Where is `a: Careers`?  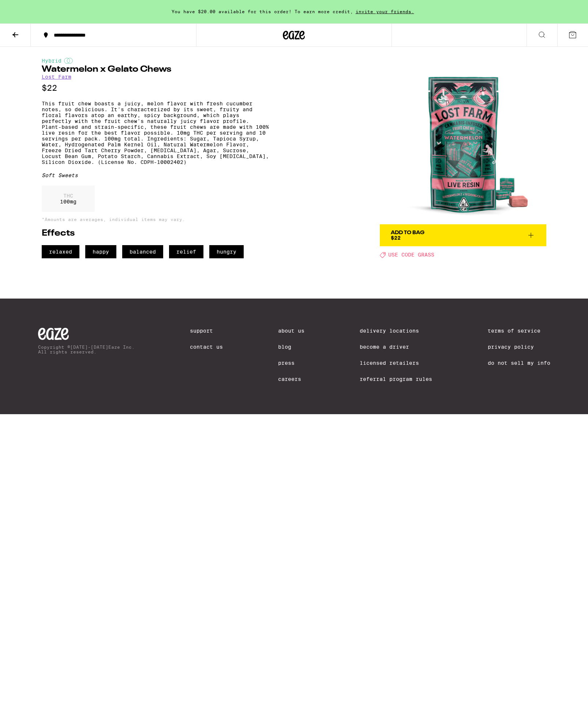 a: Careers is located at coordinates (291, 379).